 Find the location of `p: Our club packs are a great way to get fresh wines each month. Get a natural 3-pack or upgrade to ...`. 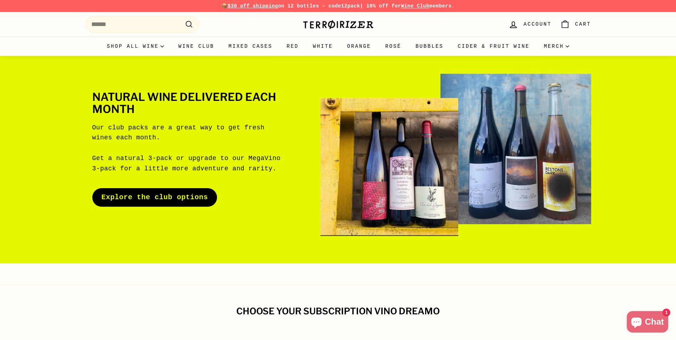

p: Our club packs are a great way to get fresh wines each month. Get a natural 3-pack or upgrade to ... is located at coordinates (187, 148).